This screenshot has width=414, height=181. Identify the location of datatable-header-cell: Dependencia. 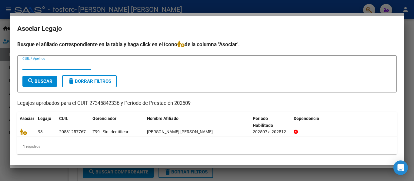
(344, 122).